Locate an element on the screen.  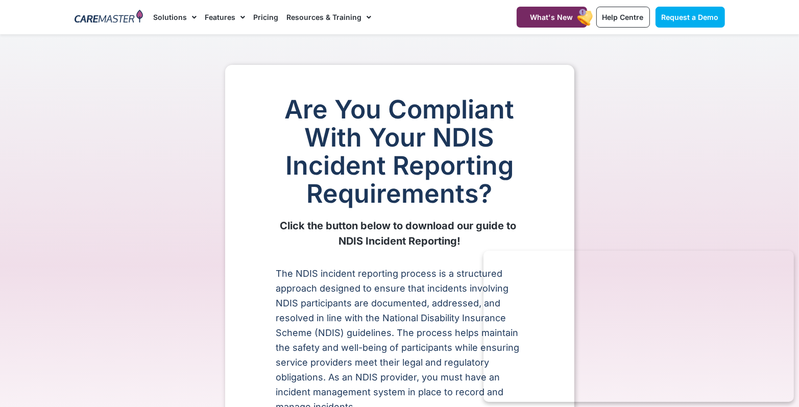
span: What's New is located at coordinates (552, 17).